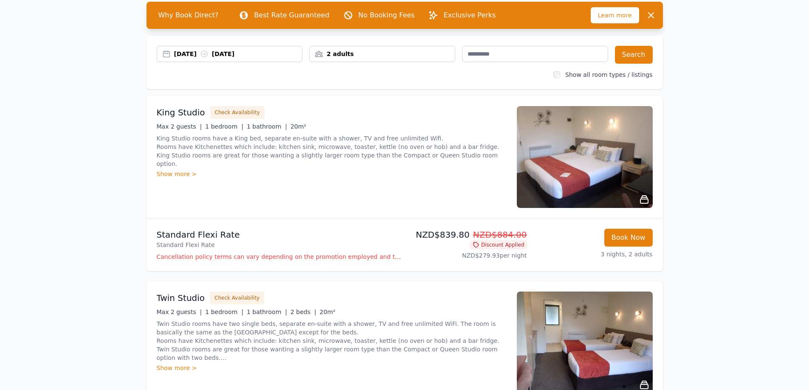  I want to click on p: Exclusive Perks, so click(469, 15).